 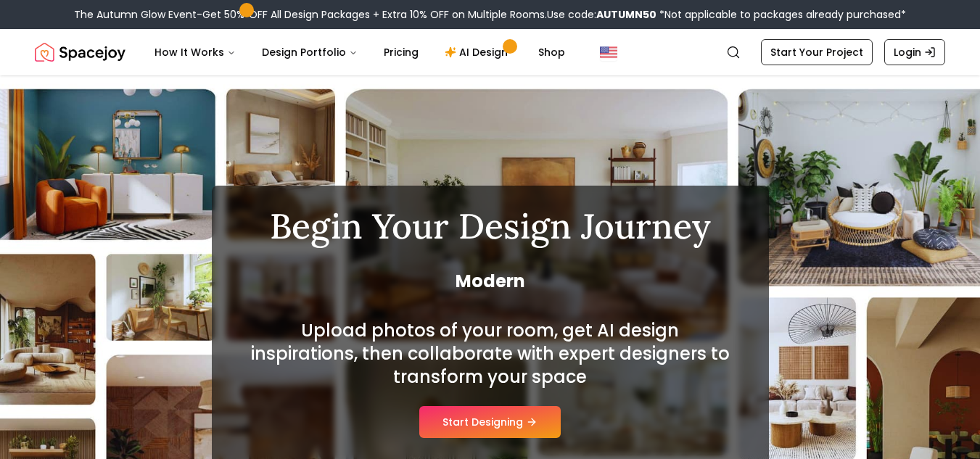 I want to click on button: Start Designing, so click(x=490, y=422).